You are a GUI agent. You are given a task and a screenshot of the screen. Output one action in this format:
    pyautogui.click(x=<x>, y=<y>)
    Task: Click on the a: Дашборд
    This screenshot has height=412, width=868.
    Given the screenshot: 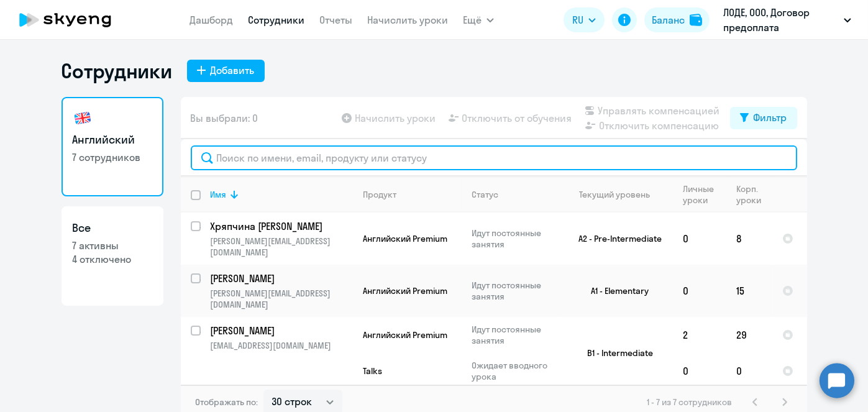 What is the action you would take?
    pyautogui.click(x=212, y=20)
    